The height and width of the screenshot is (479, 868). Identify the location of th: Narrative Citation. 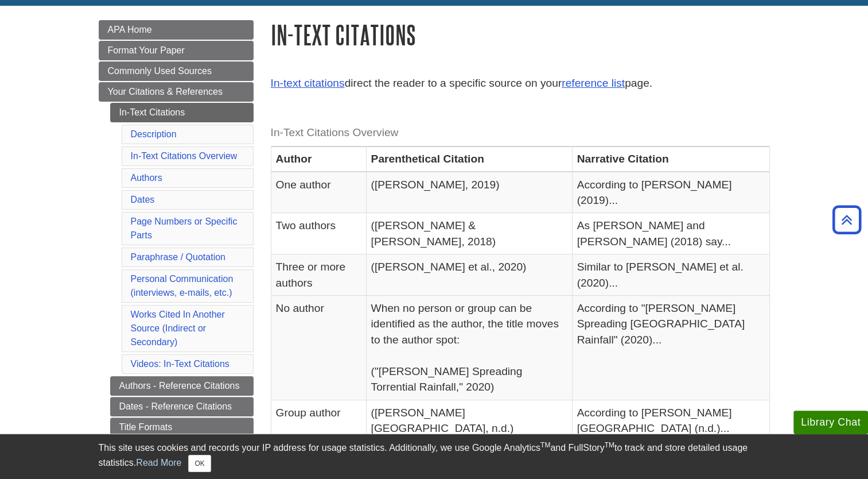
(671, 159).